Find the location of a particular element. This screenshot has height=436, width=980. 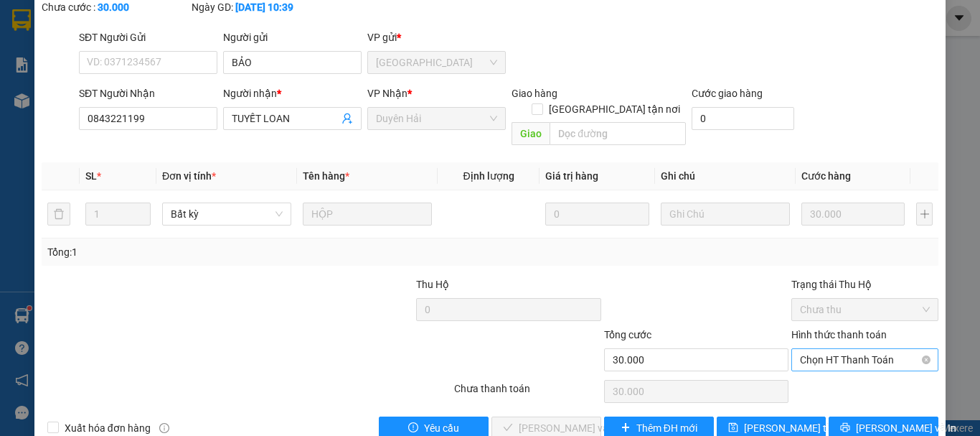

span: Định lượng is located at coordinates (488, 176).